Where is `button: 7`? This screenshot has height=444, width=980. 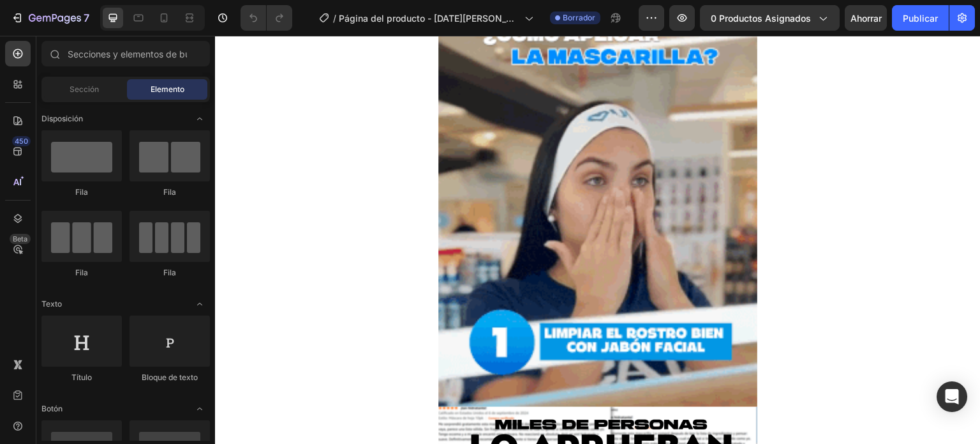
button: 7 is located at coordinates (50, 18).